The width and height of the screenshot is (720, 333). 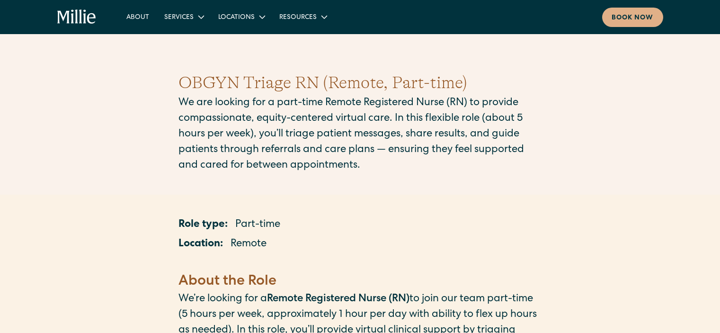 What do you see at coordinates (201, 244) in the screenshot?
I see `p: Location:` at bounding box center [201, 244].